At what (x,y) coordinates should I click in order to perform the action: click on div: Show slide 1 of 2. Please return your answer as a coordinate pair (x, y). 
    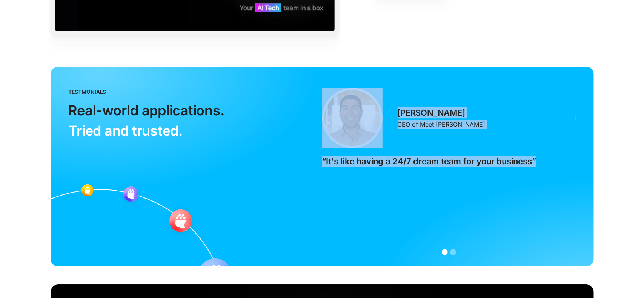
    Looking at the image, I should click on (445, 252).